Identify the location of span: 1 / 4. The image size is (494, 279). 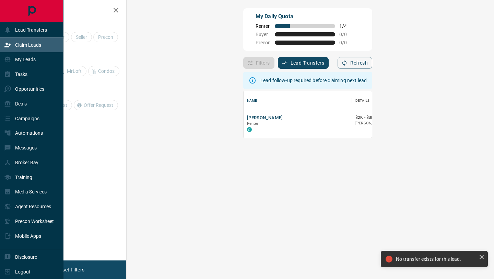
(347, 26).